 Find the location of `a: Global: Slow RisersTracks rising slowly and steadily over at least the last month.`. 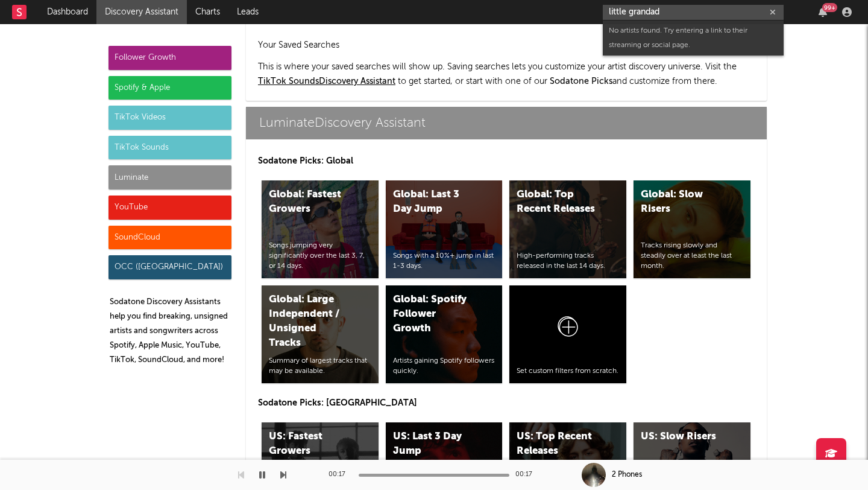

a: Global: Slow RisersTracks rising slowly and steadily over at least the last month. is located at coordinates (692, 229).